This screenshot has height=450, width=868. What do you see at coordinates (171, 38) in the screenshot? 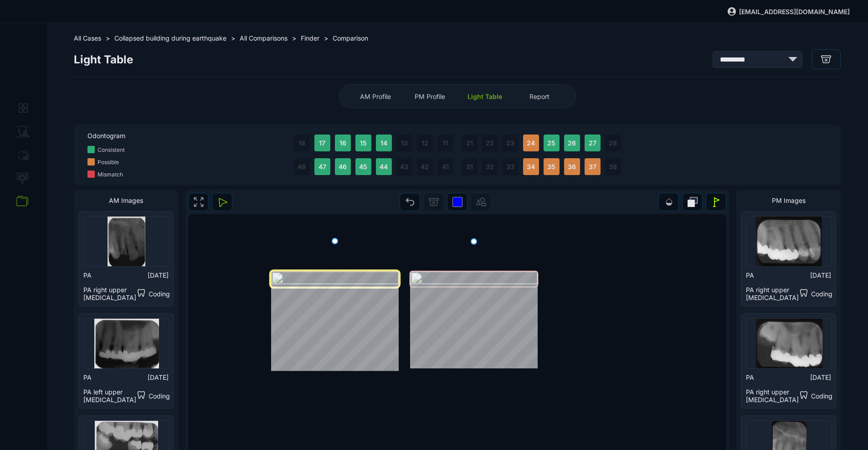
I see `span: Collapsed building during earthquake` at bounding box center [171, 38].